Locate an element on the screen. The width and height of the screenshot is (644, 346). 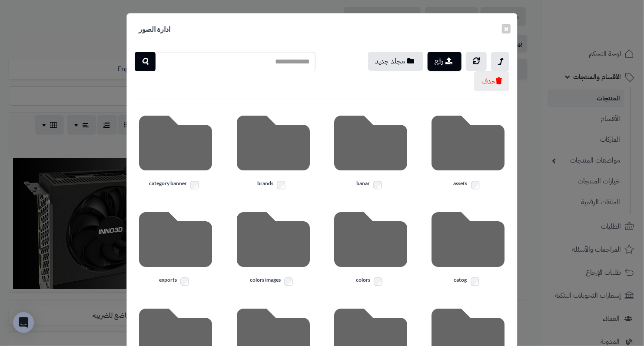
input: banar is located at coordinates (378, 184).